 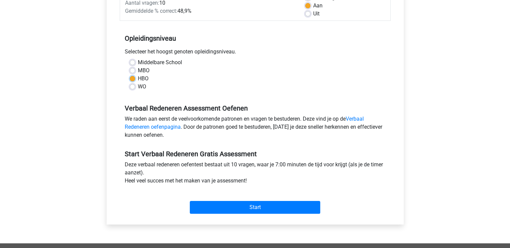 What do you see at coordinates (317, 14) in the screenshot?
I see `label: Uit` at bounding box center [317, 14].